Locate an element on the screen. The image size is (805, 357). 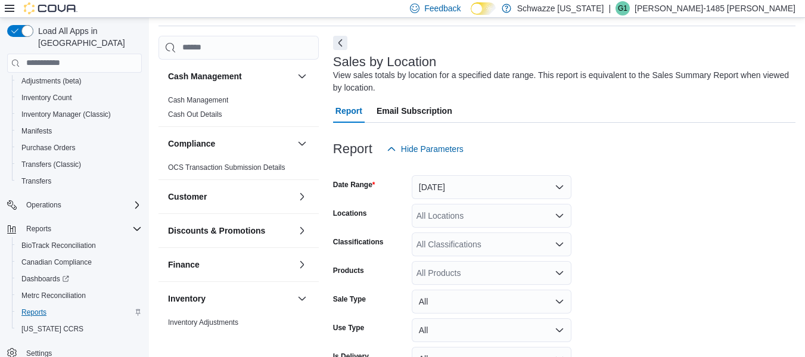
span: Cash Out Details is located at coordinates (195, 114).